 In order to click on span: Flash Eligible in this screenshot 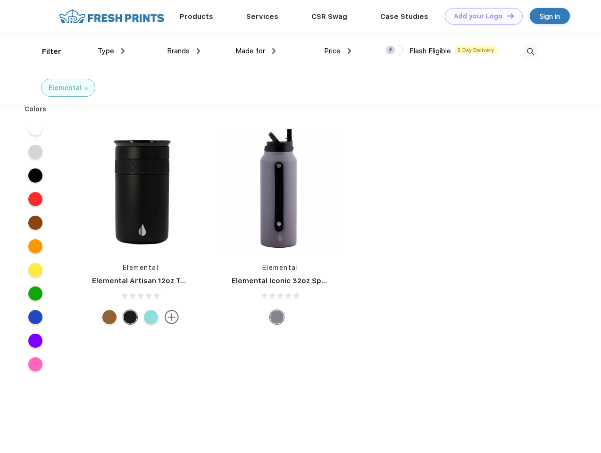, I will do `click(430, 51)`.